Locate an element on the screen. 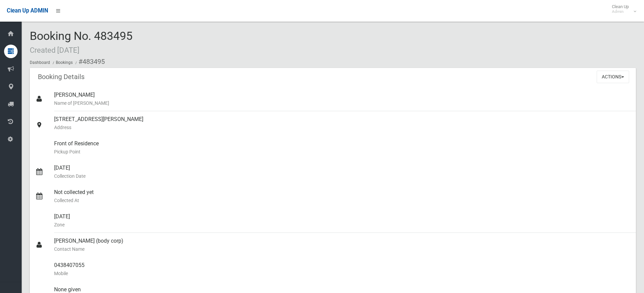 The width and height of the screenshot is (644, 293). button: Actions is located at coordinates (613, 77).